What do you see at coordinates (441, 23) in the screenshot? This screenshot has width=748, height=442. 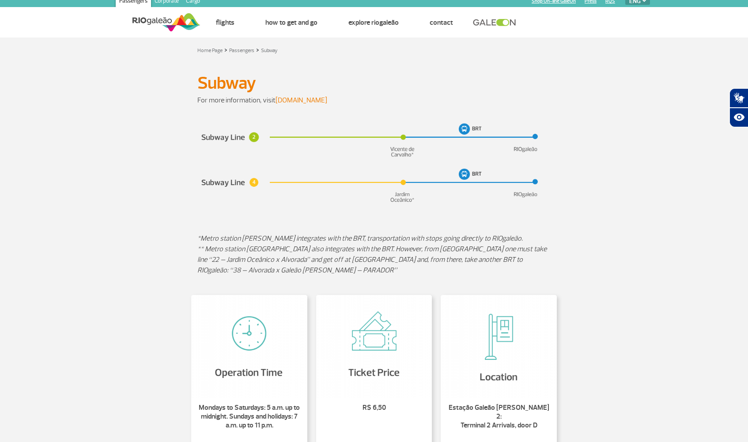 I see `a: Contact` at bounding box center [441, 23].